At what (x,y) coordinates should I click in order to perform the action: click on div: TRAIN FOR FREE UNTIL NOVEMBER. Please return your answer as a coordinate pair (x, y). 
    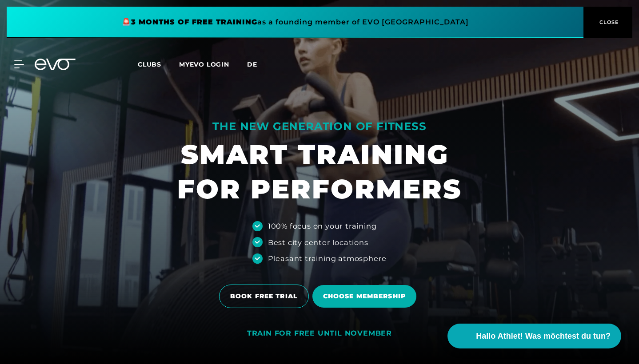
    Looking at the image, I should click on (319, 334).